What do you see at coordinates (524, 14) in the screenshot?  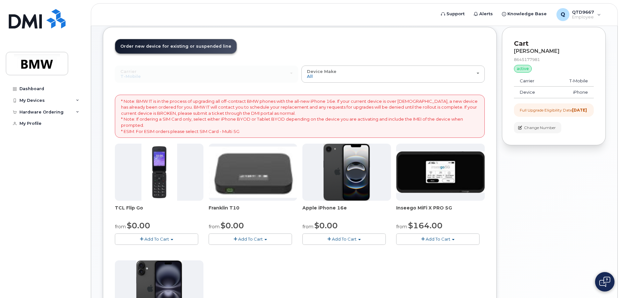 I see `a: Knowledge Base` at bounding box center [524, 14].